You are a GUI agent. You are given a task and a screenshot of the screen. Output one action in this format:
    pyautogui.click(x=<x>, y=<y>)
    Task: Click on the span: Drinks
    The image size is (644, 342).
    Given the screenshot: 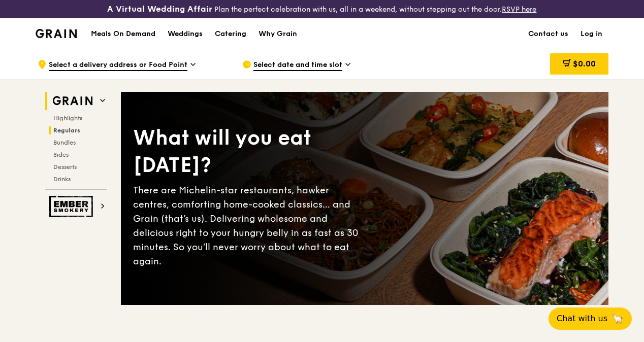 What is the action you would take?
    pyautogui.click(x=62, y=179)
    